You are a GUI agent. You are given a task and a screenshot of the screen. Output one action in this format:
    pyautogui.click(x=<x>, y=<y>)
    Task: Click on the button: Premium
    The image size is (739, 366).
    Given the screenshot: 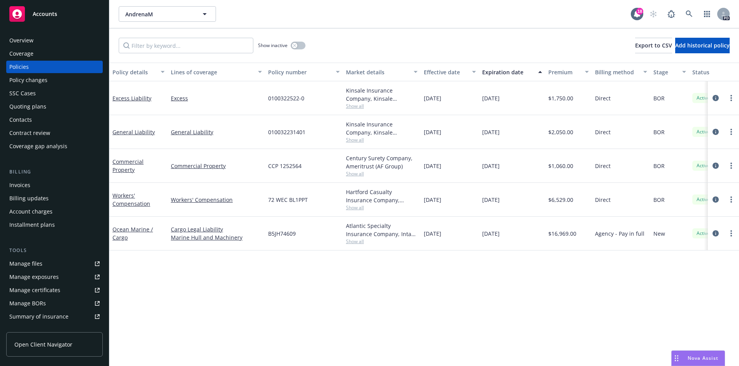 What is the action you would take?
    pyautogui.click(x=569, y=72)
    